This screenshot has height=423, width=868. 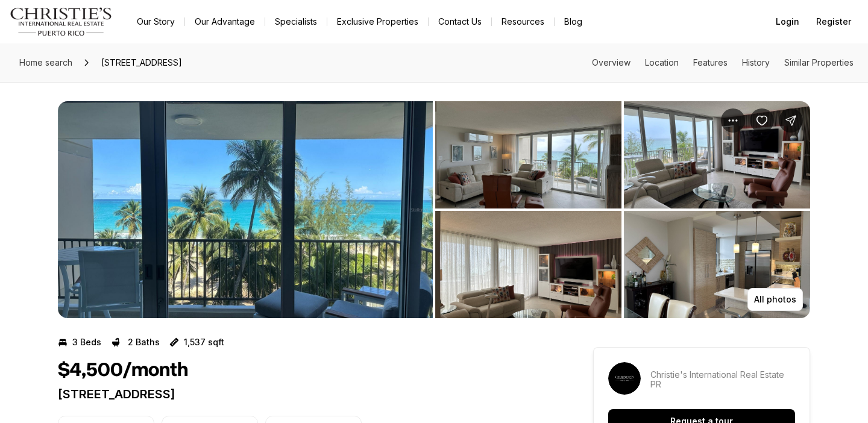 I want to click on a: Skip to: Similar Properties, so click(x=819, y=62).